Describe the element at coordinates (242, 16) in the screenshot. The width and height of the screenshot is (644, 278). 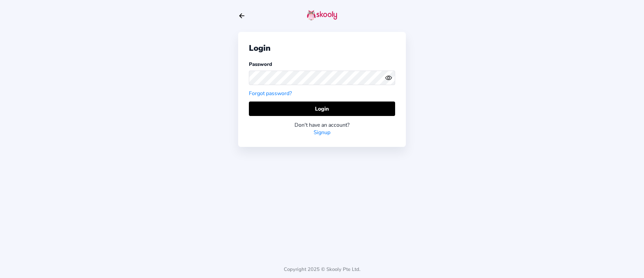
I see `ion-icon: arrow back outline` at that location.